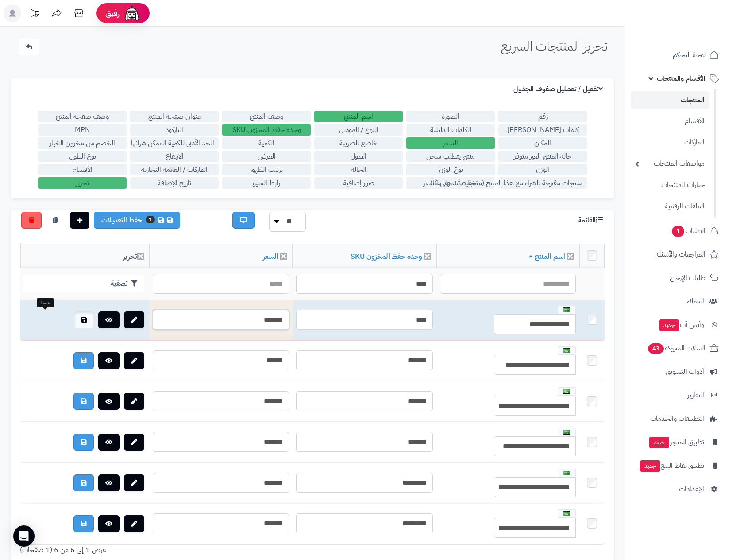  Describe the element at coordinates (681, 78) in the screenshot. I see `span: الأقسام والمنتجات` at that location.